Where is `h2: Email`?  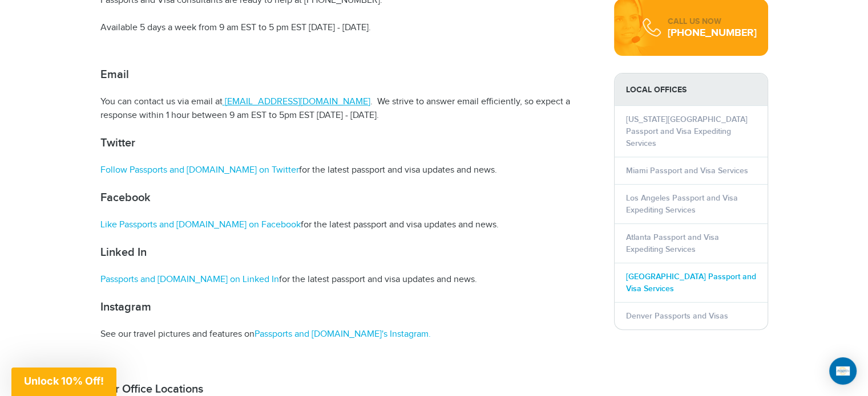 h2: Email is located at coordinates (349, 75).